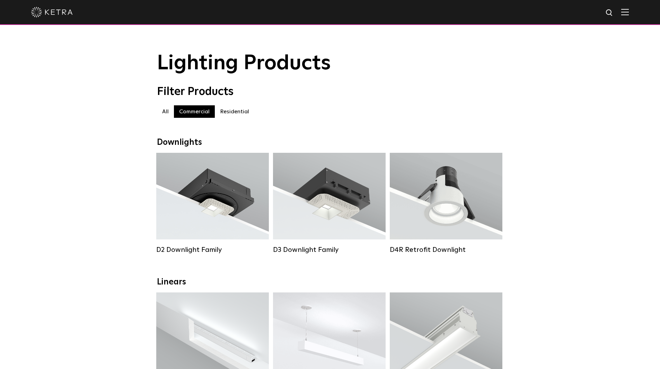  What do you see at coordinates (330, 92) in the screenshot?
I see `div: Filter Products` at bounding box center [330, 92].